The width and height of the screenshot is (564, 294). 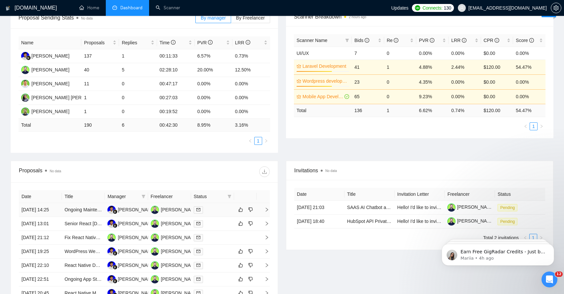 What do you see at coordinates (168, 8) in the screenshot?
I see `a: searchScanner` at bounding box center [168, 8].